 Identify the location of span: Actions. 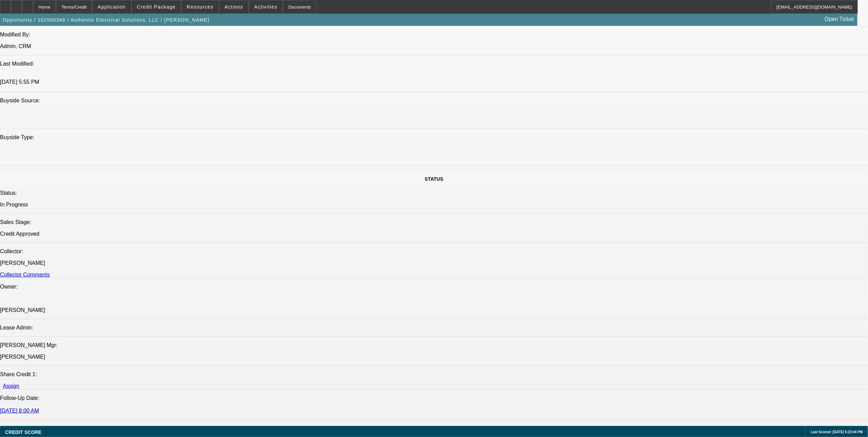
(234, 7).